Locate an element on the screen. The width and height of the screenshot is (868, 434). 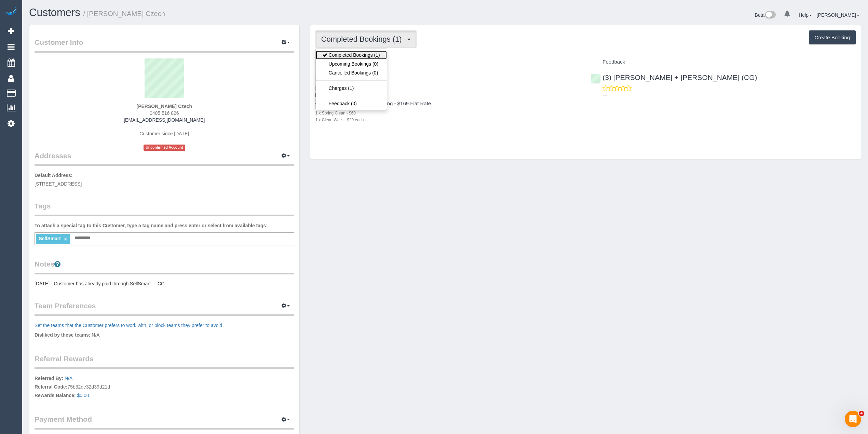
label: To attach a special tag to this Customer, type a tag name and press enter or select from availabl... is located at coordinates (151, 226).